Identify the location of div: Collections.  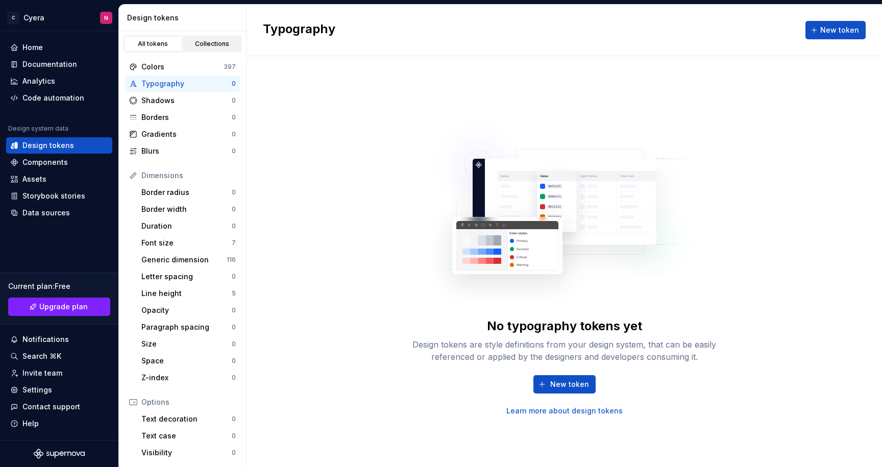
(212, 44).